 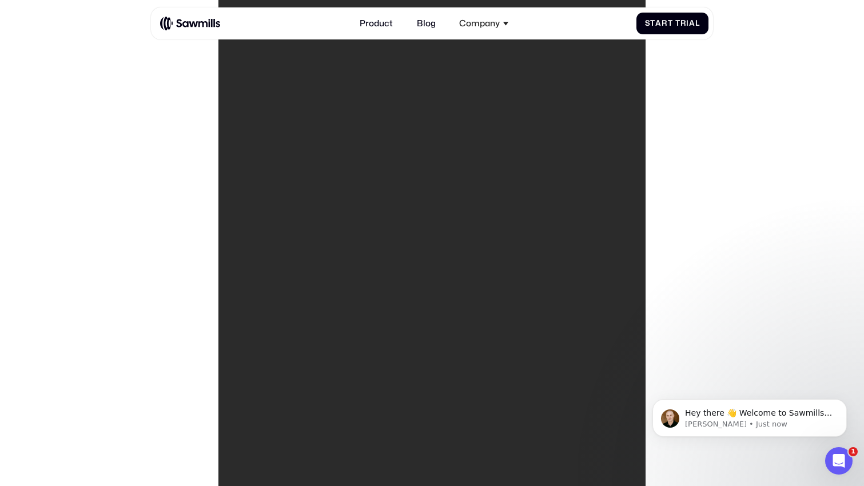 I want to click on a: Product, so click(x=376, y=23).